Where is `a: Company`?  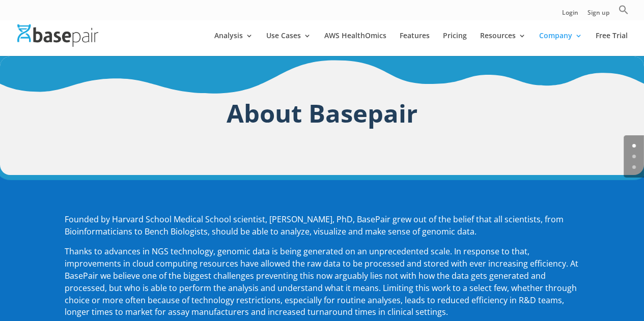 a: Company is located at coordinates (560, 44).